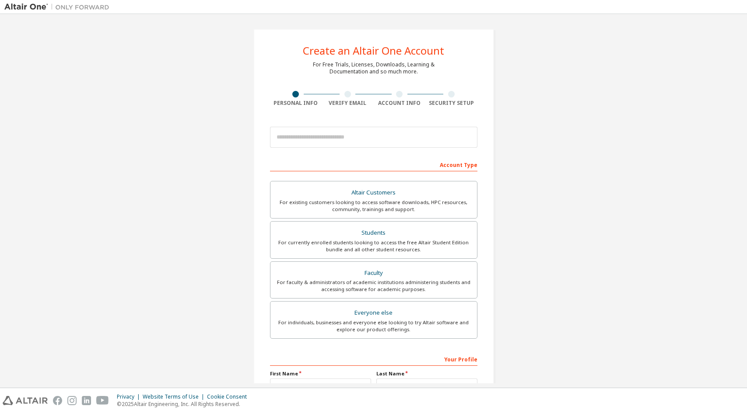 The image size is (747, 413). Describe the element at coordinates (374, 164) in the screenshot. I see `div: Account Type` at that location.